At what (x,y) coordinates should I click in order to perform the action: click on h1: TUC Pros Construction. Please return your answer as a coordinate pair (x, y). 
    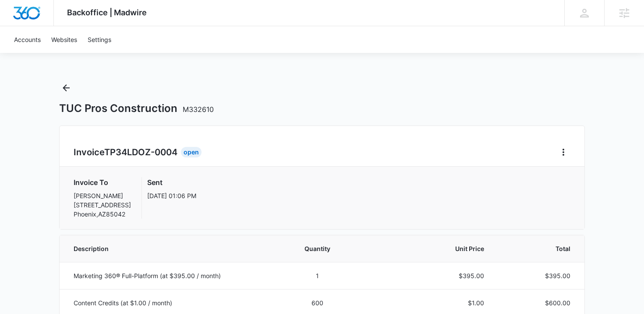
    Looking at the image, I should click on (136, 108).